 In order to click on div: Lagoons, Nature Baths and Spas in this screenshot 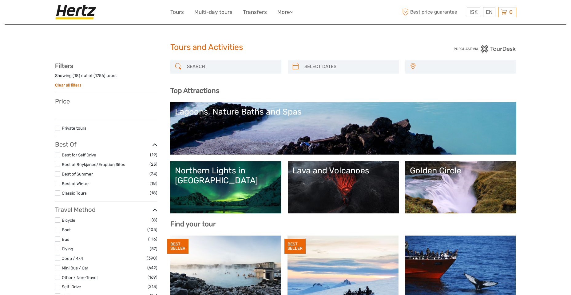, I will do `click(343, 112)`.